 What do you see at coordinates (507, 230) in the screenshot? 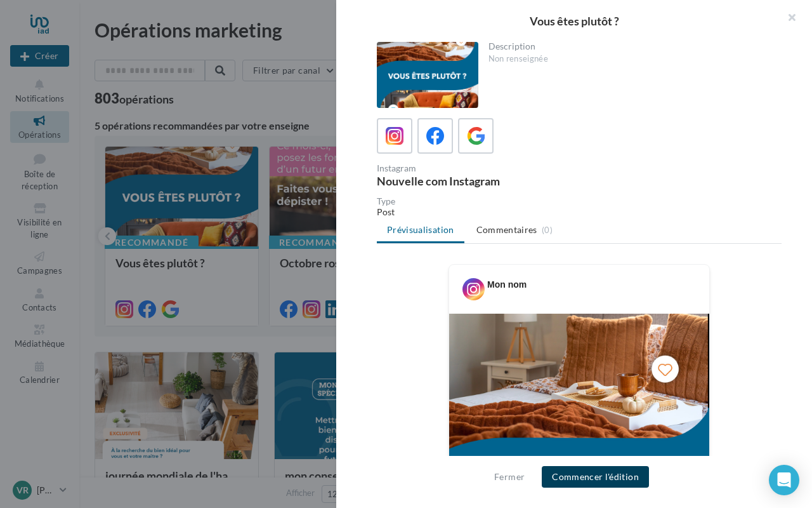
I see `span: Commentaires` at bounding box center [507, 230].